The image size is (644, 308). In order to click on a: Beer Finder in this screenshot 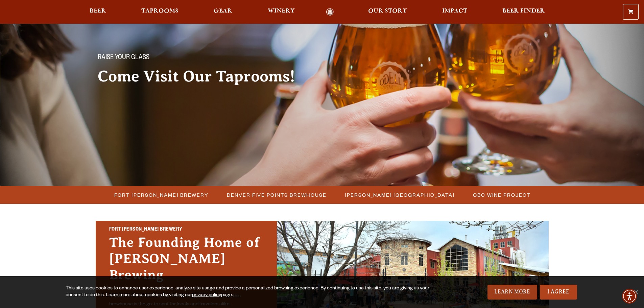, I will do `click(524, 12)`.